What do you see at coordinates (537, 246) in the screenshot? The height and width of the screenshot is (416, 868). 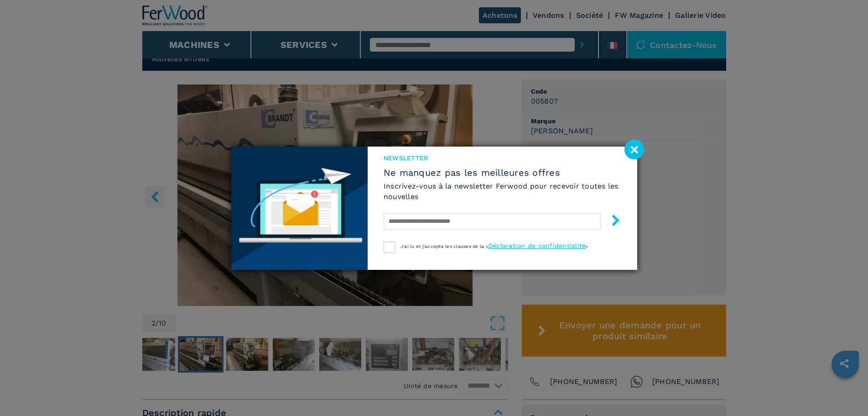 I see `span: Déclaration de confidentialité` at bounding box center [537, 246].